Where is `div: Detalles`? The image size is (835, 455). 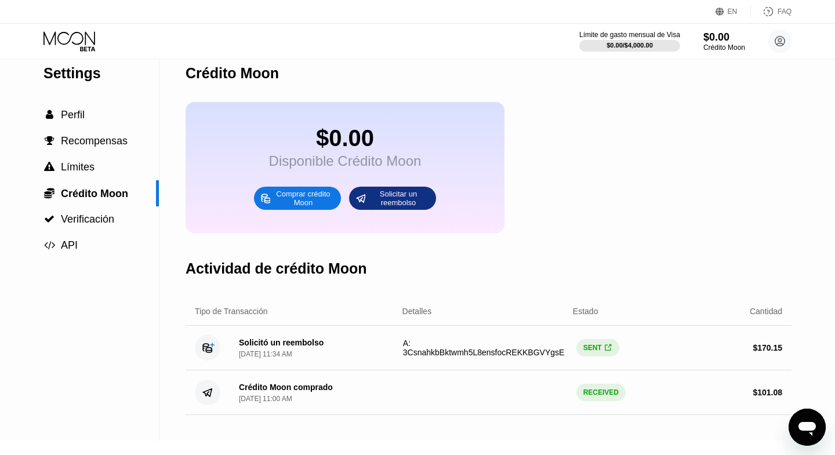
div: Detalles is located at coordinates (417, 311).